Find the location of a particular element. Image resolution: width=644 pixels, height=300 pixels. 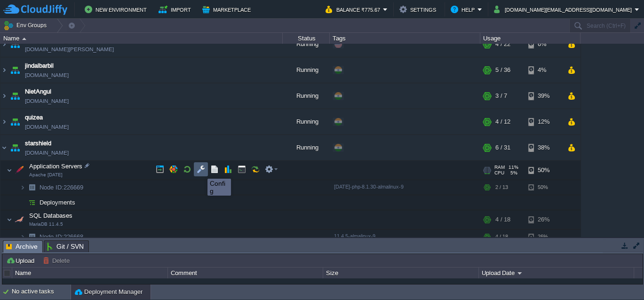

span: CPU is located at coordinates (499, 173).